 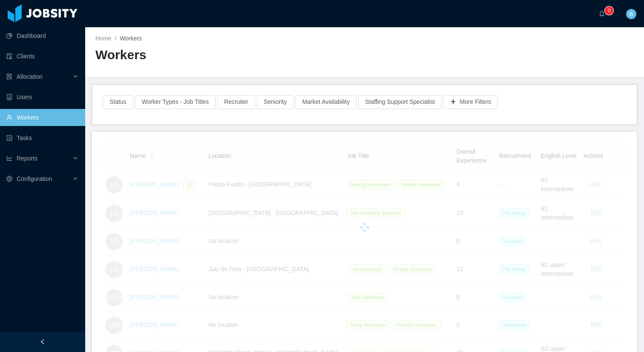 What do you see at coordinates (34, 179) in the screenshot?
I see `span: Configuration` at bounding box center [34, 179].